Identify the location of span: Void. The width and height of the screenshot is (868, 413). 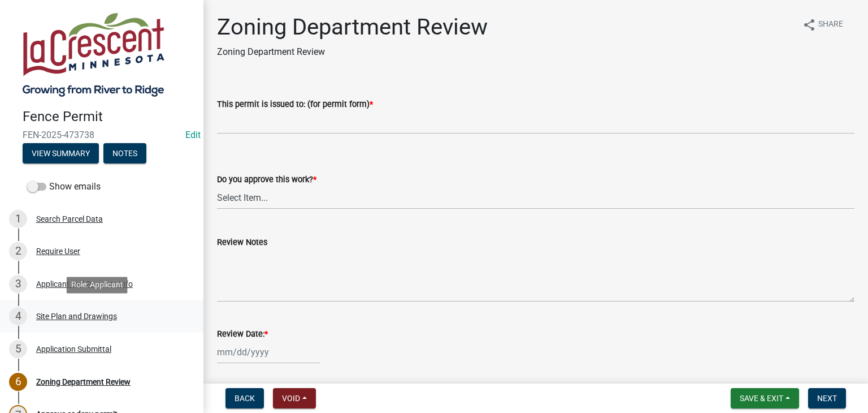
(291, 399).